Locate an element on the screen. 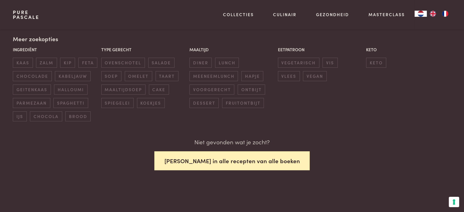 The height and width of the screenshot is (212, 464). p: Maaltijd is located at coordinates (232, 49).